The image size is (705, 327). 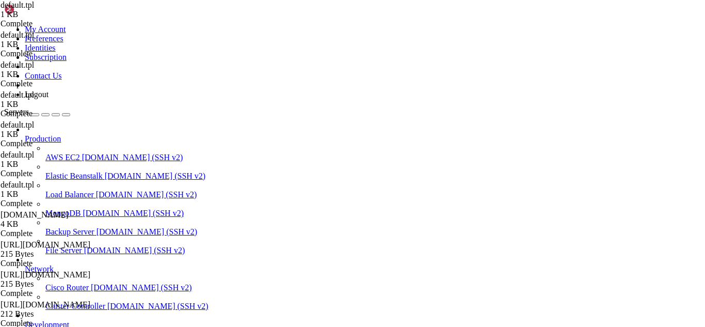 What do you see at coordinates (85, 254) in the screenshot?
I see `div: (18, 28)` at bounding box center [85, 254].